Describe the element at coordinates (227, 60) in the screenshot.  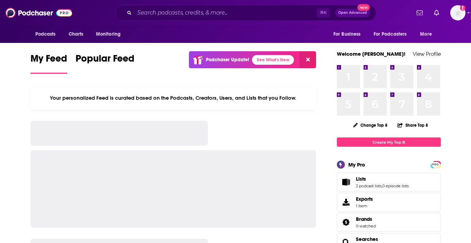
I see `p: Podchaser Update!` at that location.